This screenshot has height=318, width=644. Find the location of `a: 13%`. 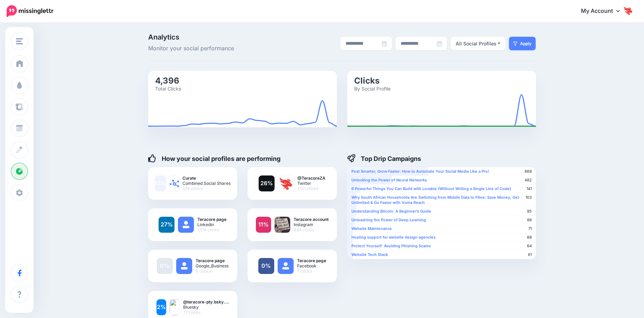

a: 13% is located at coordinates (160, 183).